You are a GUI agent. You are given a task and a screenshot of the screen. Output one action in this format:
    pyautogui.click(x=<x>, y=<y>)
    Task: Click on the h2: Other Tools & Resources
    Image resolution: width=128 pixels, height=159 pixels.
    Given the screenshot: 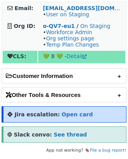 What is the action you would take?
    pyautogui.click(x=64, y=94)
    